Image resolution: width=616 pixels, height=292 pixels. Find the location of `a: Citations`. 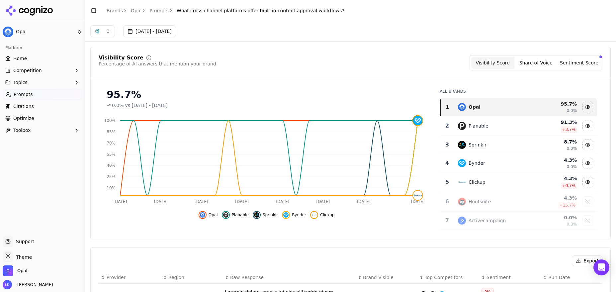

a: Citations is located at coordinates (42, 106).